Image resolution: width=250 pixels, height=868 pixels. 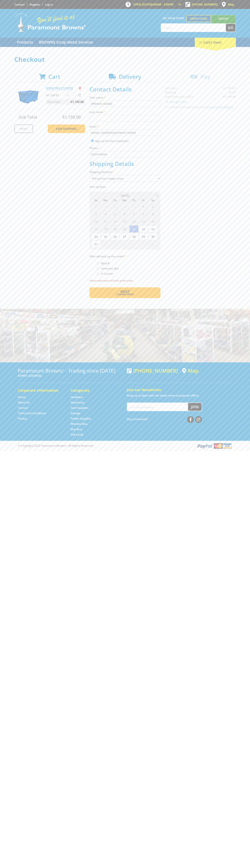 What do you see at coordinates (24, 129) in the screenshot?
I see `a: Print` at bounding box center [24, 129].